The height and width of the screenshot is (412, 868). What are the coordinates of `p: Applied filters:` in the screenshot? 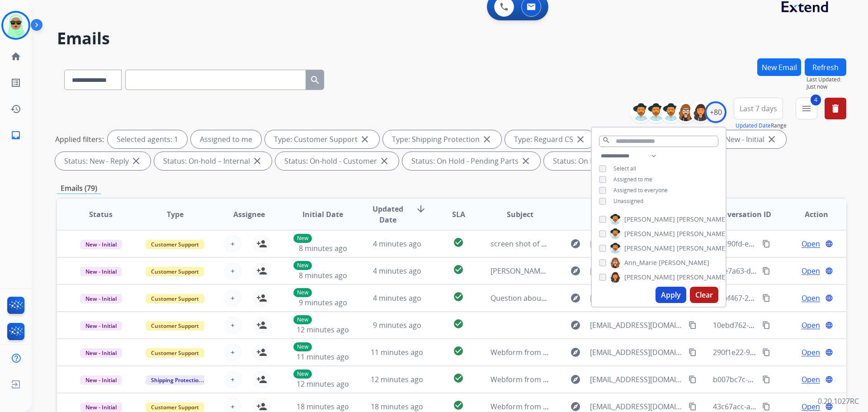 It's located at (80, 139).